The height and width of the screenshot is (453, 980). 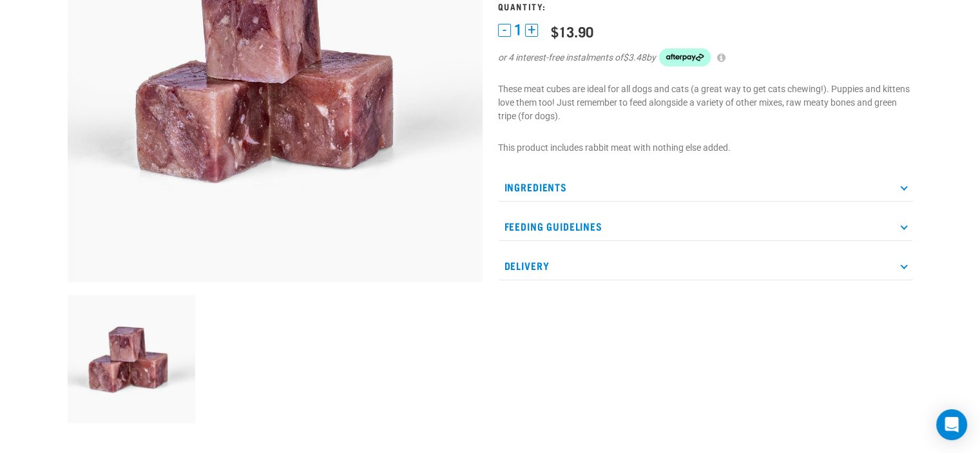 What do you see at coordinates (706, 58) in the screenshot?
I see `div: or 4 interest-free instalments of by` at bounding box center [706, 58].